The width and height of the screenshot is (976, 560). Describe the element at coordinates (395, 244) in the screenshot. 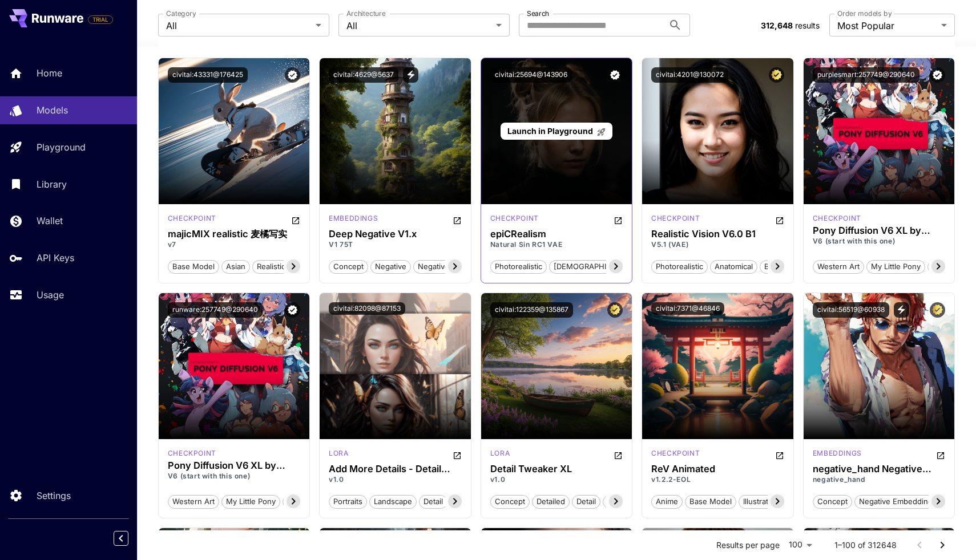

I see `p: V1 75T` at that location.